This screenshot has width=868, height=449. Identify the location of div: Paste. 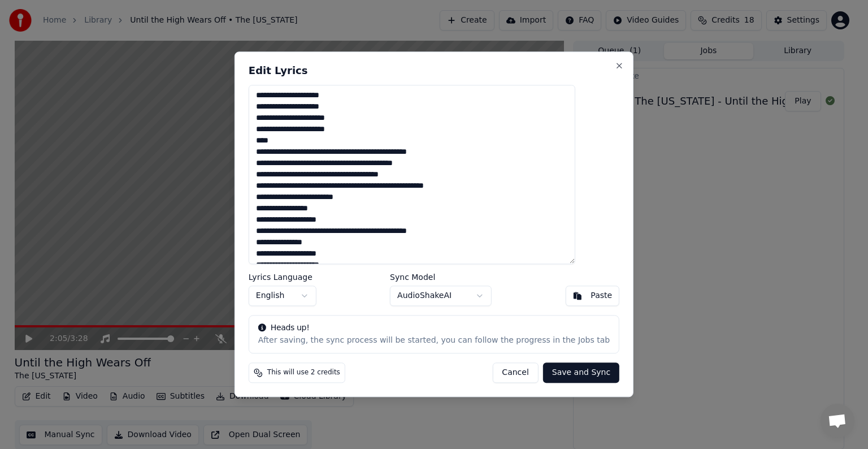
(602, 296).